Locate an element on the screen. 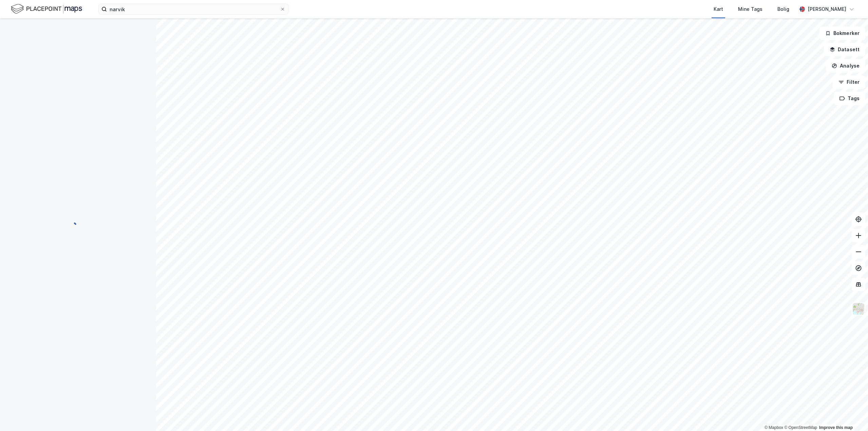  div: Kart is located at coordinates (718, 9).